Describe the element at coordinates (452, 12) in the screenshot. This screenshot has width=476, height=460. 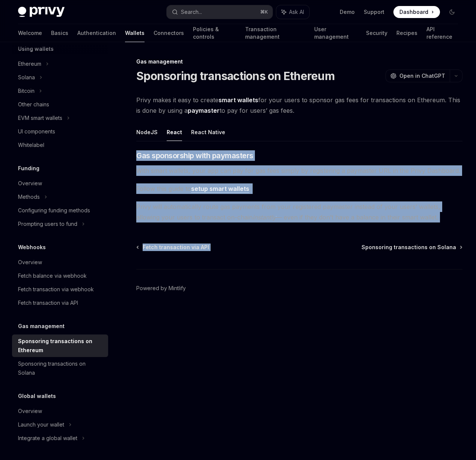
I see `button: Toggle dark mode` at that location.